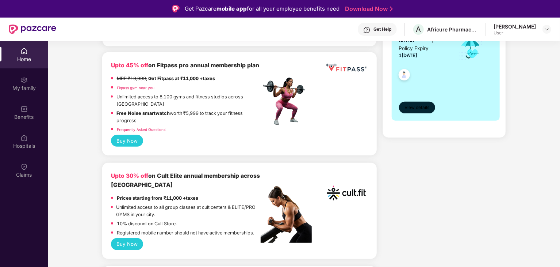  What do you see at coordinates (189, 117) in the screenshot?
I see `p: worth ₹5,999 to track your fitness progress` at bounding box center [189, 117].